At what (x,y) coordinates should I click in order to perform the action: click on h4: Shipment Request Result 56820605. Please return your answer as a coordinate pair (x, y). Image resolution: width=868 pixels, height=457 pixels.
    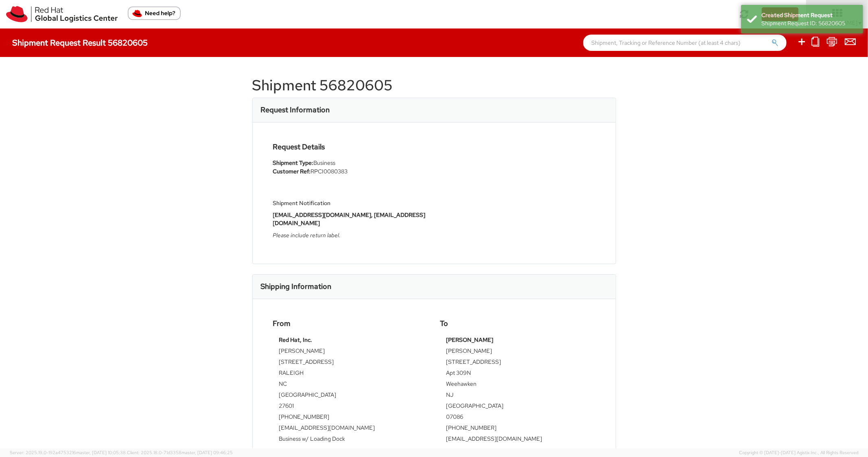
    Looking at the image, I should click on (80, 43).